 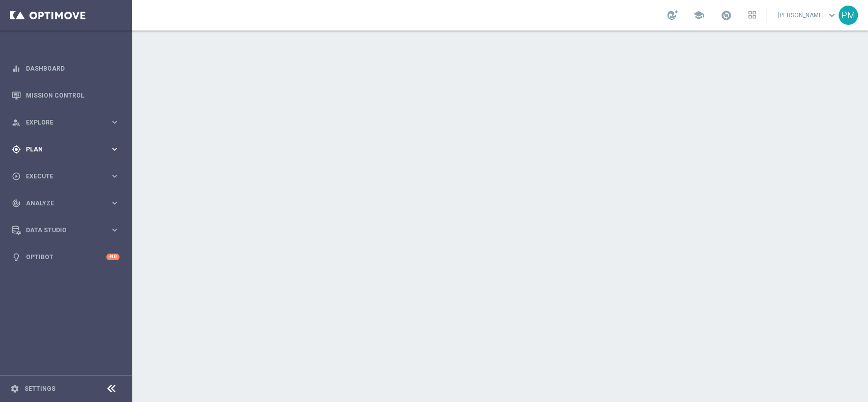 I want to click on i: lightbulb, so click(x=16, y=257).